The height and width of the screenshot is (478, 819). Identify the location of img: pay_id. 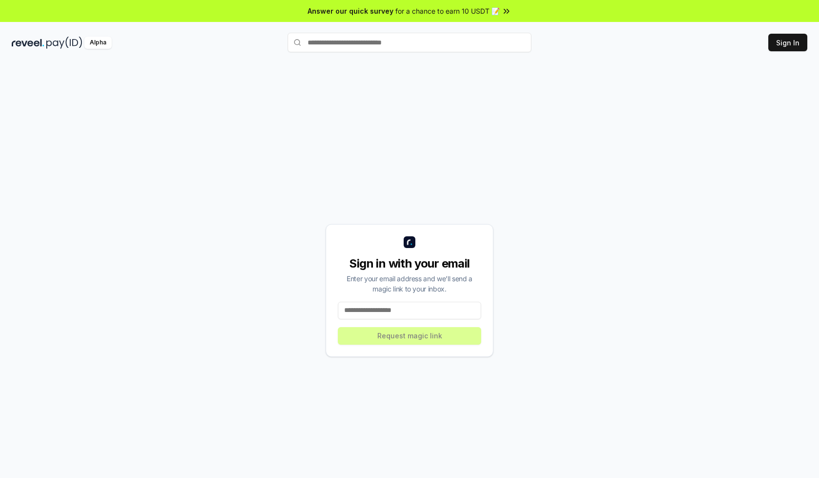
(64, 42).